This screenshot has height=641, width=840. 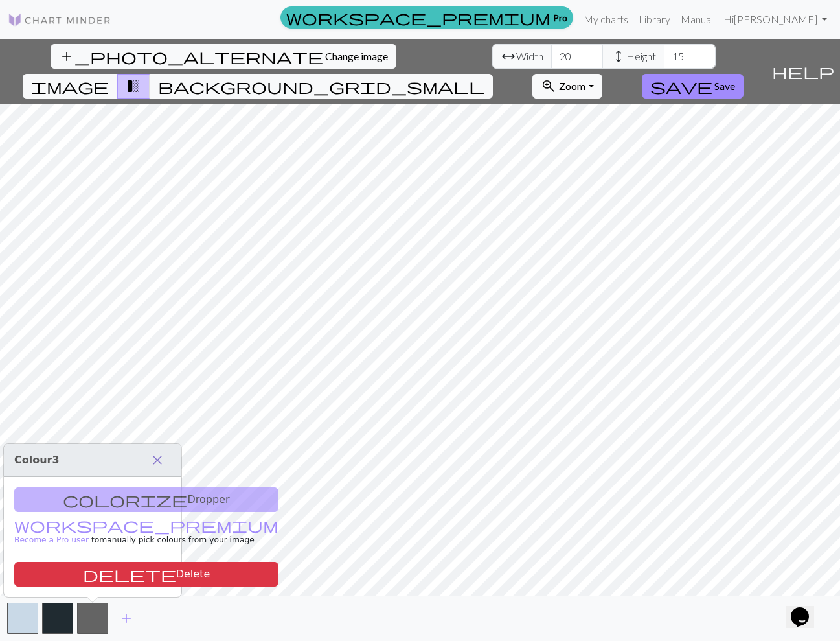 I want to click on button: Close, so click(x=157, y=460).